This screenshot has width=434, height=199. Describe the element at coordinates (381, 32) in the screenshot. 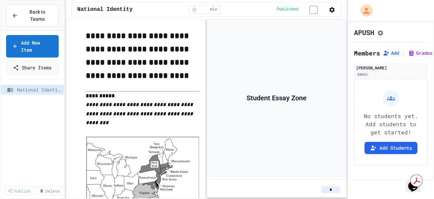

I see `button: Assignment Settings` at that location.